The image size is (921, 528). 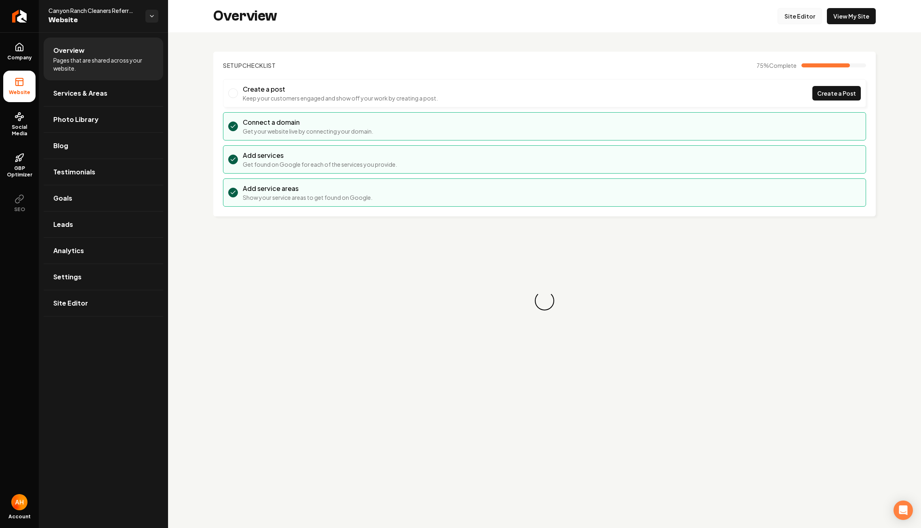 I want to click on span: Photo Library, so click(x=76, y=120).